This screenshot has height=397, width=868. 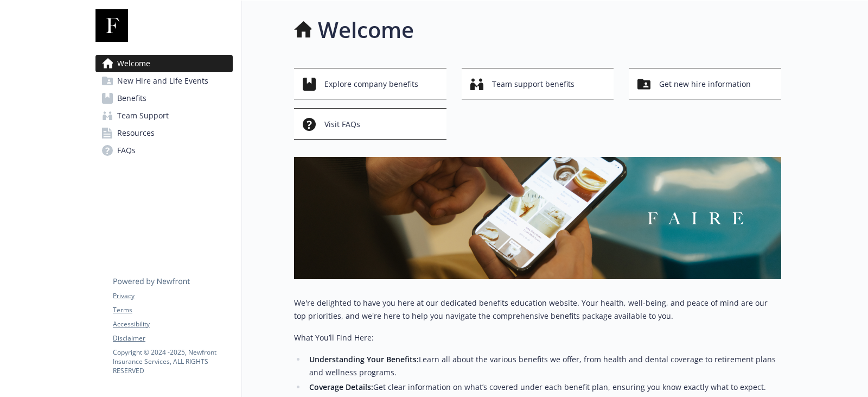 I want to click on span: Benefits, so click(x=132, y=98).